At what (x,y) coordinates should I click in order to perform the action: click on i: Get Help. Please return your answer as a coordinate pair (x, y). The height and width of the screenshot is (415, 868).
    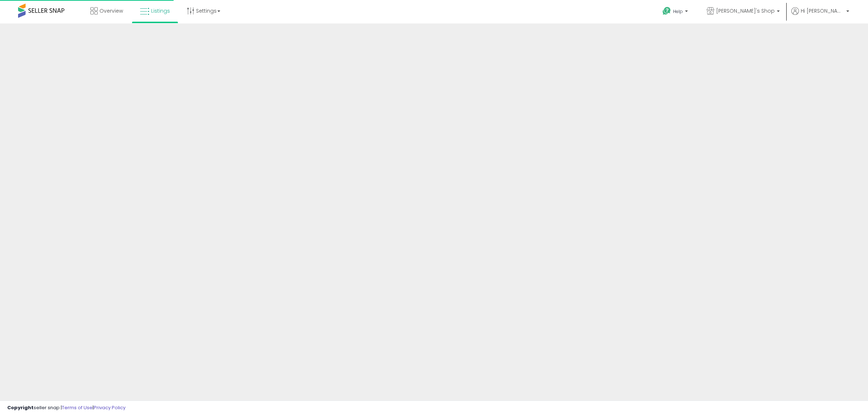
    Looking at the image, I should click on (667, 11).